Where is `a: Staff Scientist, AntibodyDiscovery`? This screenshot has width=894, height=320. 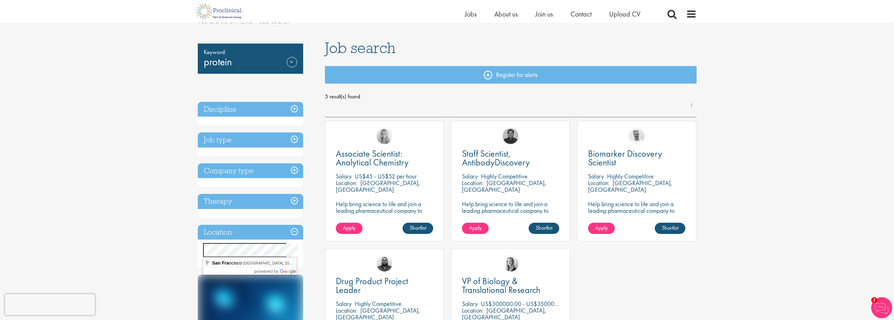 a: Staff Scientist, AntibodyDiscovery is located at coordinates (510, 158).